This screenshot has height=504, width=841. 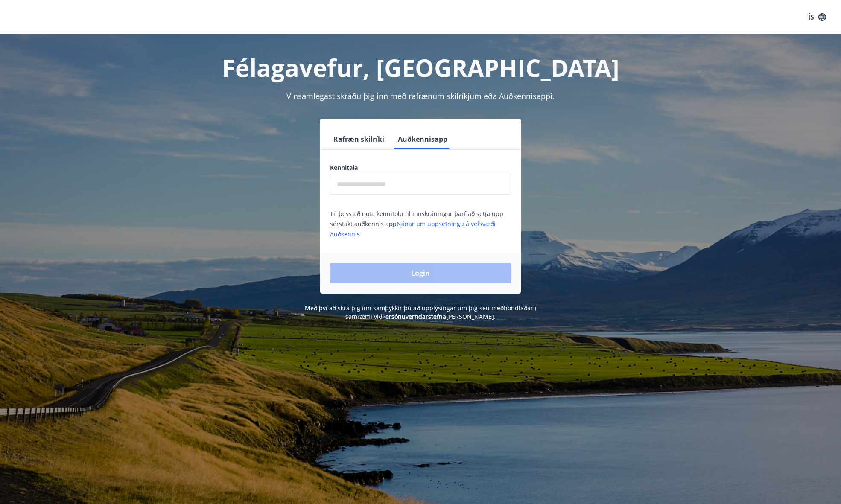 I want to click on span: Til þess að nota kennitölu til innskráningar þarf að setja upp sérstakt auðkennis app, so click(x=417, y=224).